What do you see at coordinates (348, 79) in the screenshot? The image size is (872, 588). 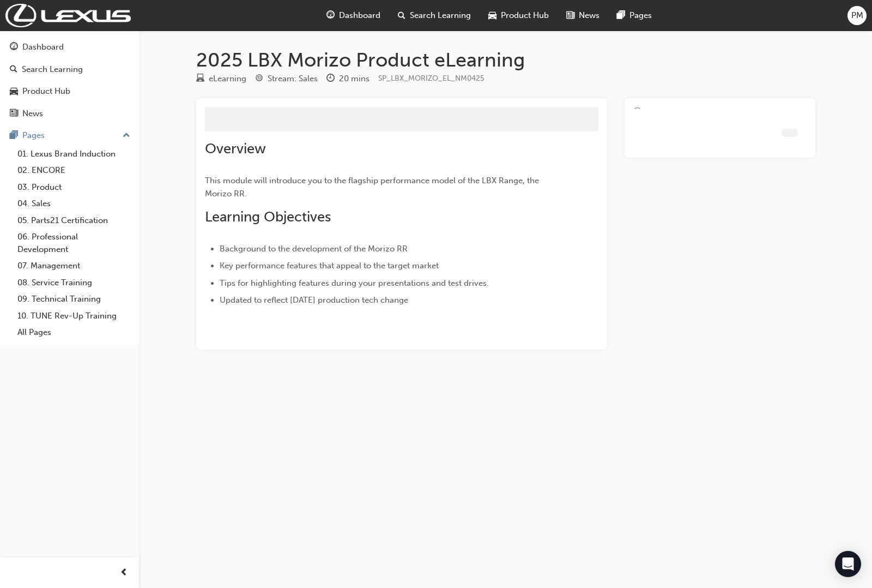 I see `div: Duration` at bounding box center [348, 79].